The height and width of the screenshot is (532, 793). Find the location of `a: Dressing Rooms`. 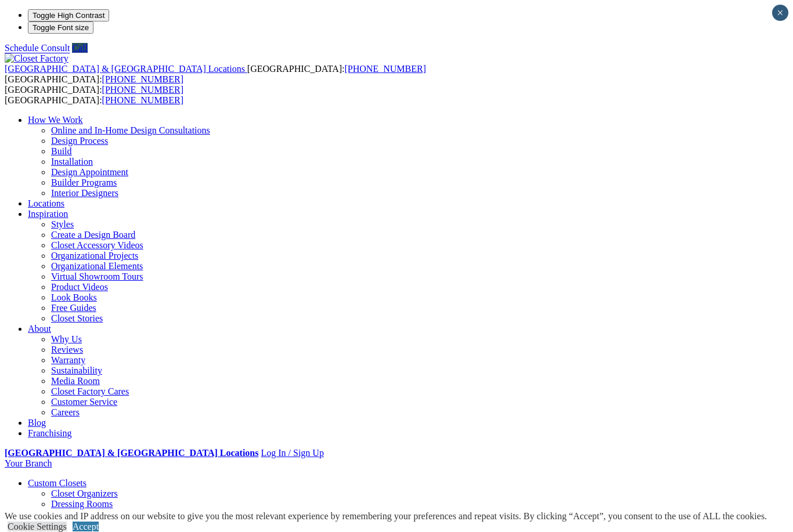

a: Dressing Rooms is located at coordinates (82, 504).